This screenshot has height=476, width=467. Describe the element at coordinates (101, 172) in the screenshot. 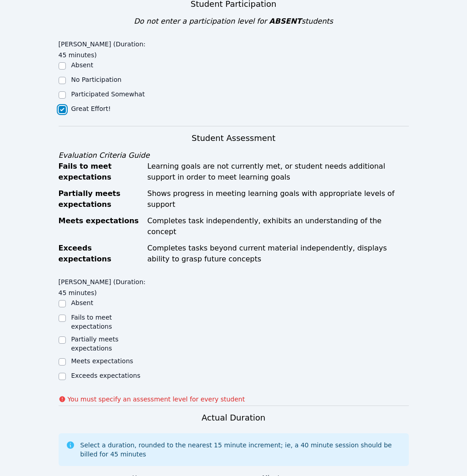

I see `div: Fails to meet expectations` at that location.